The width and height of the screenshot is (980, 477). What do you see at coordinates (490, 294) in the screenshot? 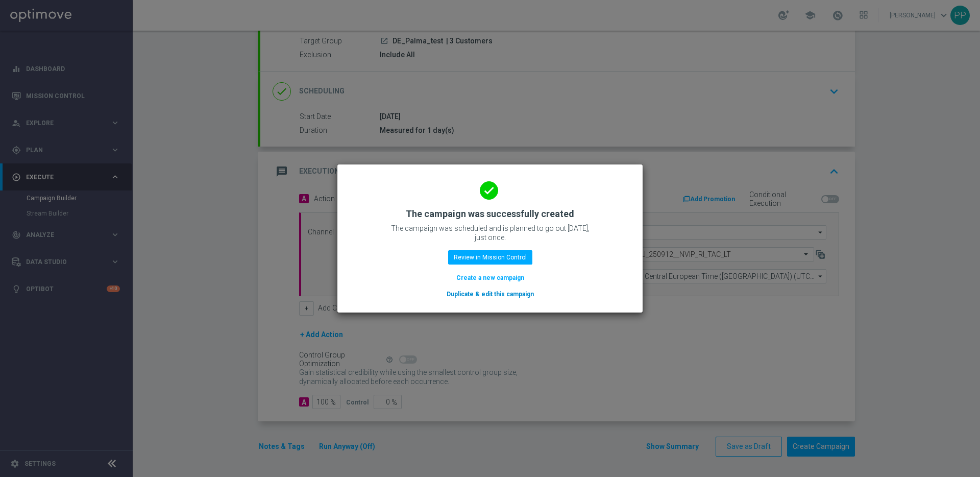
I see `button: Duplicate & edit this campaign` at bounding box center [490, 294].